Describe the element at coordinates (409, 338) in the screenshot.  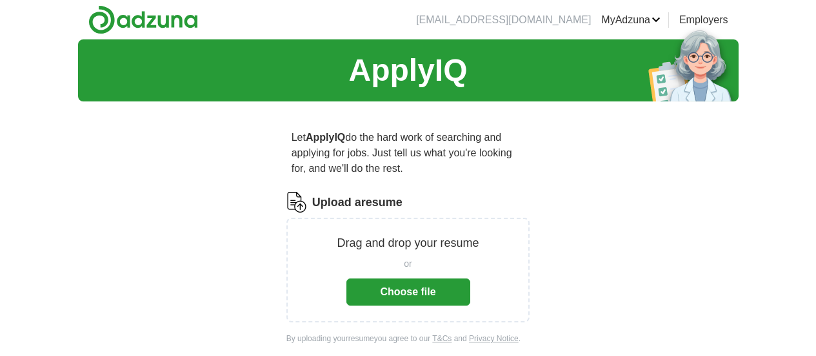
I see `div: By uploading your resume you agree to our and .` at that location.